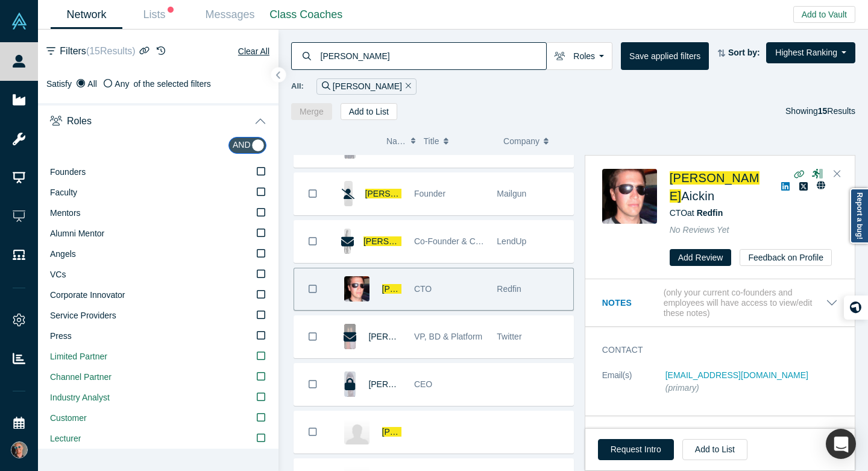 This screenshot has width=868, height=471. Describe the element at coordinates (297, 86) in the screenshot. I see `span: All:` at that location.